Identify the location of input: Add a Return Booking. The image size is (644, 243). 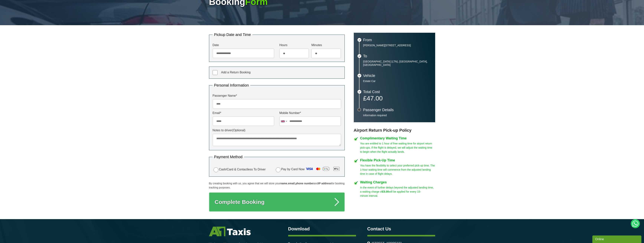
(215, 72).